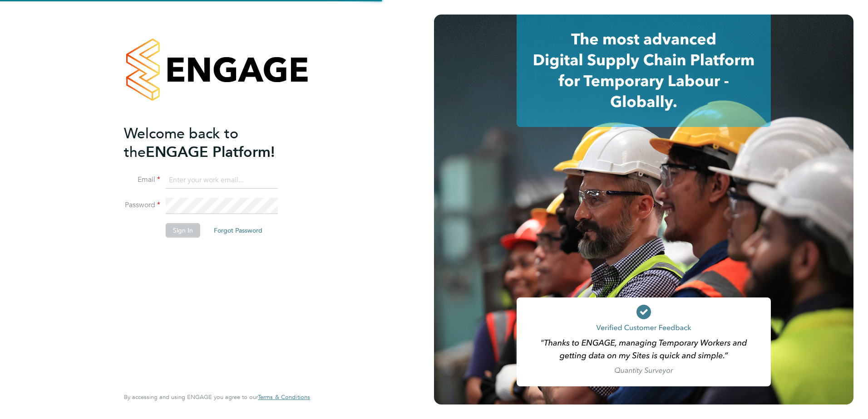 This screenshot has width=868, height=419. What do you see at coordinates (142, 180) in the screenshot?
I see `label: Email` at bounding box center [142, 180].